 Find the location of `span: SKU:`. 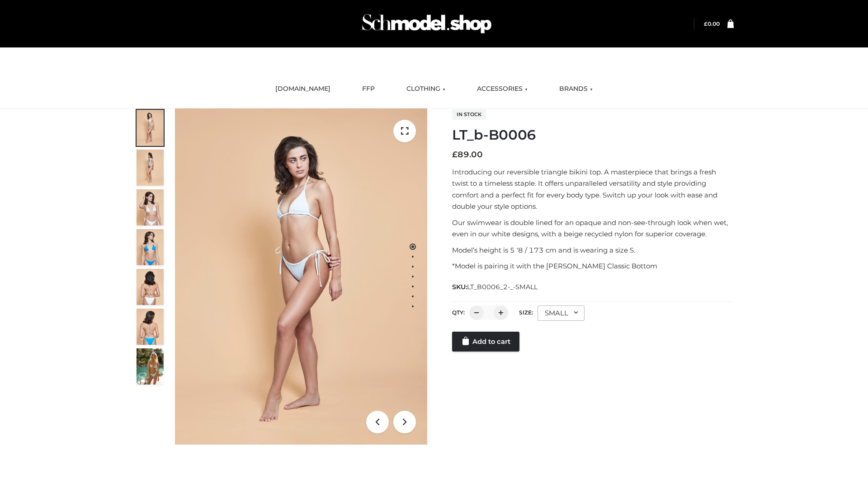

span: SKU: is located at coordinates (495, 287).